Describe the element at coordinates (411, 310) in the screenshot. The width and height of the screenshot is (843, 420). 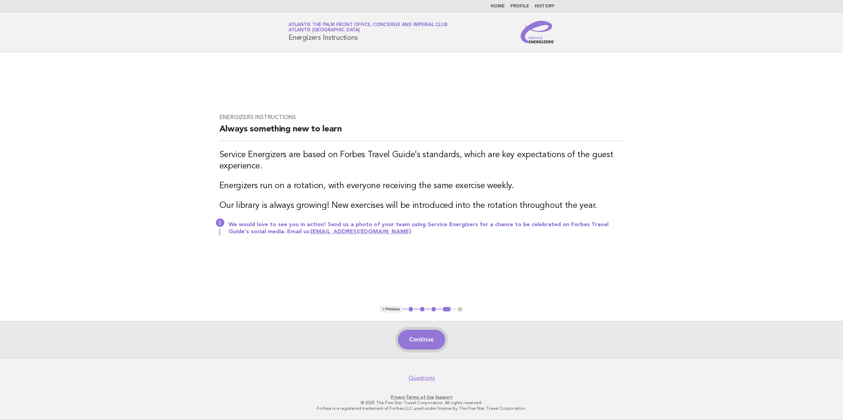
I see `button: 1` at that location.